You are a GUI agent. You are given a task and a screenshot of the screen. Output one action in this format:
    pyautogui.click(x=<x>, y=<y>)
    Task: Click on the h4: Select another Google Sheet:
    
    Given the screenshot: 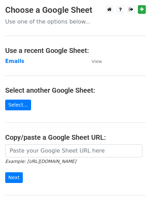 What is the action you would take?
    pyautogui.click(x=76, y=90)
    